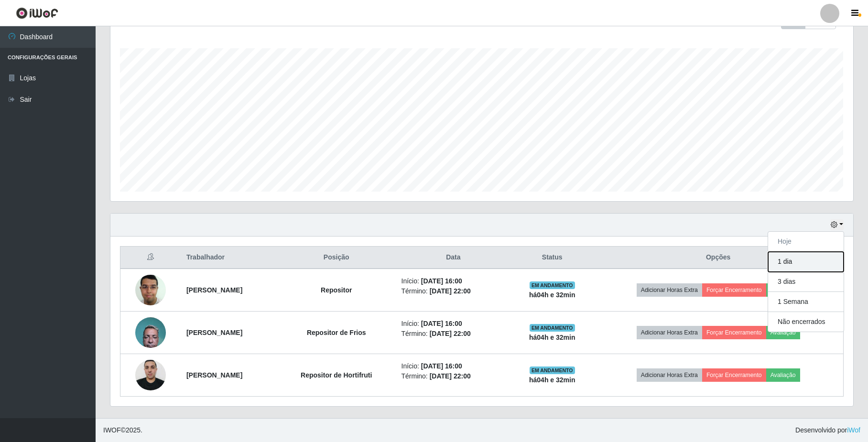 The image size is (868, 442). I want to click on th: Trabalhador, so click(229, 258).